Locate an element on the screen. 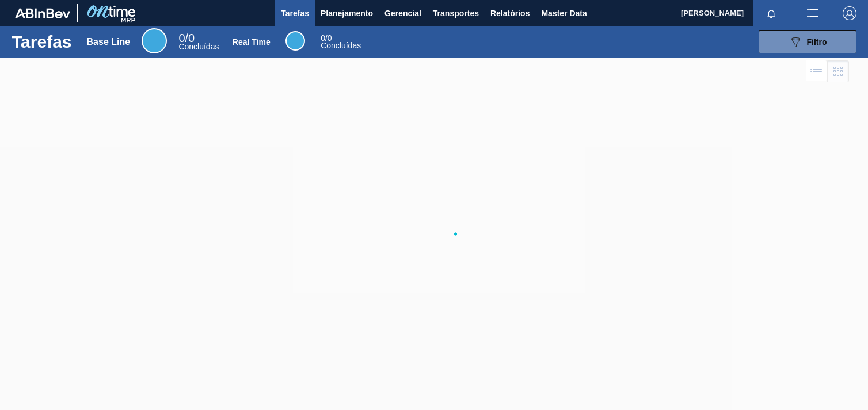 This screenshot has width=868, height=410. span: Filtro is located at coordinates (817, 42).